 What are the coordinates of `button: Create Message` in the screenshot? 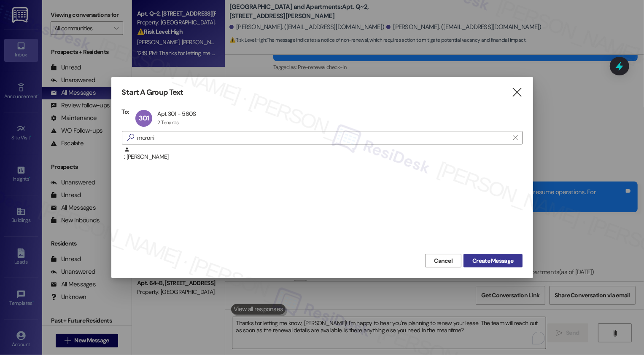 It's located at (493, 261).